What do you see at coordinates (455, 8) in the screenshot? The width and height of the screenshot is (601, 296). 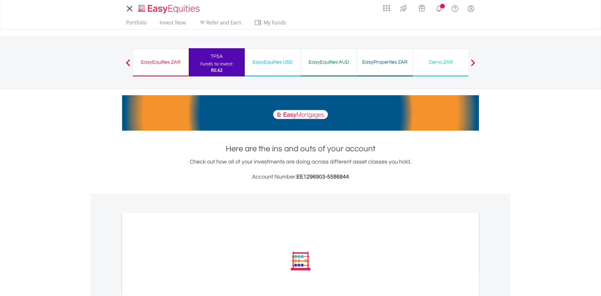 I see `a: FAQ's and Support` at bounding box center [455, 8].